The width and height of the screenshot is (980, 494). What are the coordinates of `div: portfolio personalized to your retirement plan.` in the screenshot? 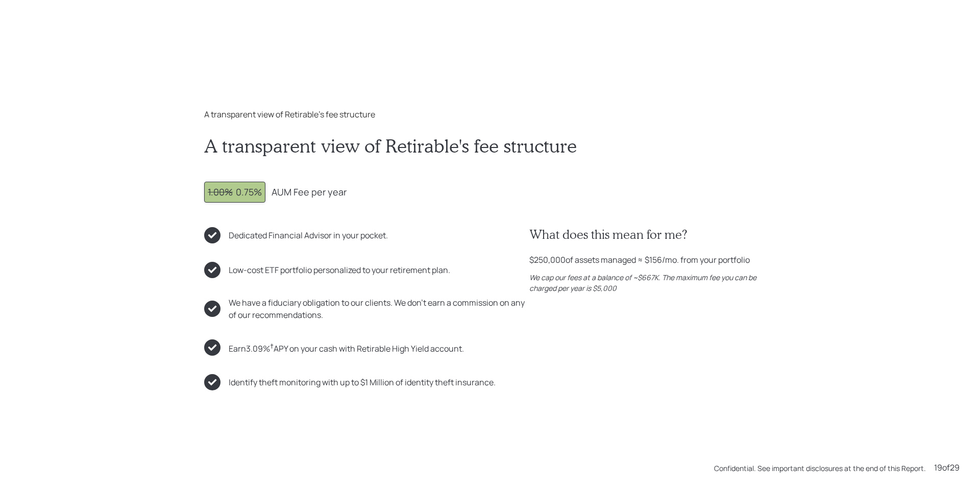 It's located at (339, 271).